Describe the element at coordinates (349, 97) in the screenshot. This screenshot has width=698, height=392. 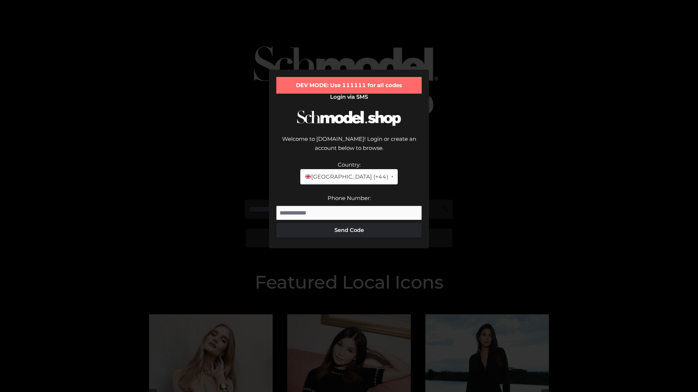
I see `h2: Login via SMS` at that location.